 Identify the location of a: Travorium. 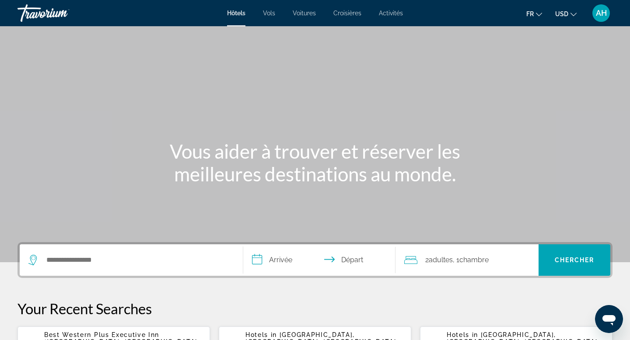
(61, 13).